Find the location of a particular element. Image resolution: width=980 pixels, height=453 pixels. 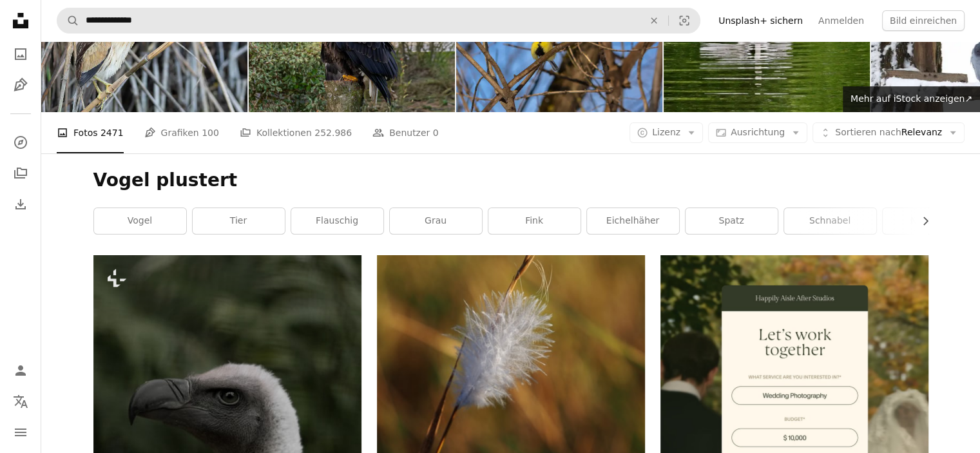

a: Mehr auf iStock anzeigen↗ is located at coordinates (911, 99).